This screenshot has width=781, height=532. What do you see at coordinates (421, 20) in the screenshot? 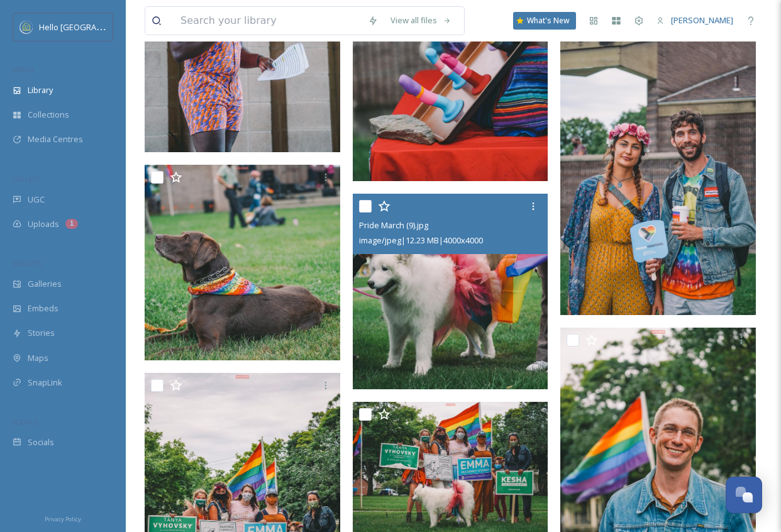
I see `a: View all files` at bounding box center [421, 20].